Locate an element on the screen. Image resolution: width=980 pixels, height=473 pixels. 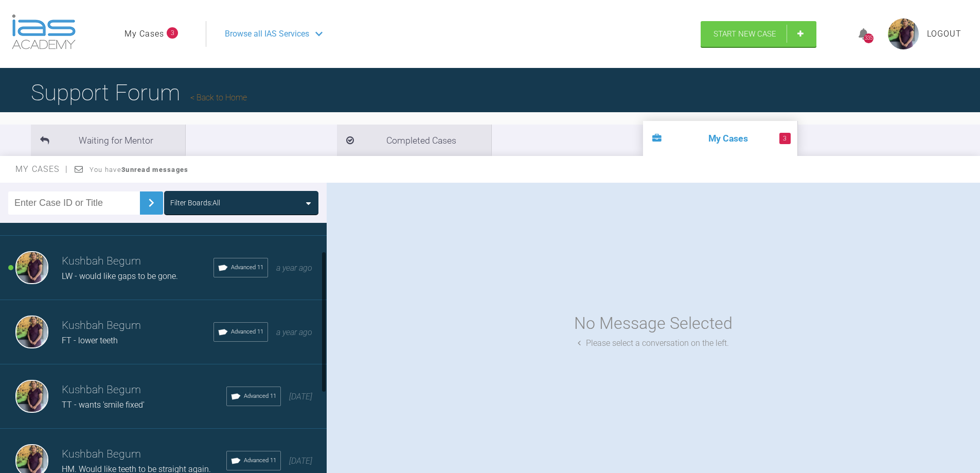
img: chevronRight.28bd32b0.svg is located at coordinates (151, 203).